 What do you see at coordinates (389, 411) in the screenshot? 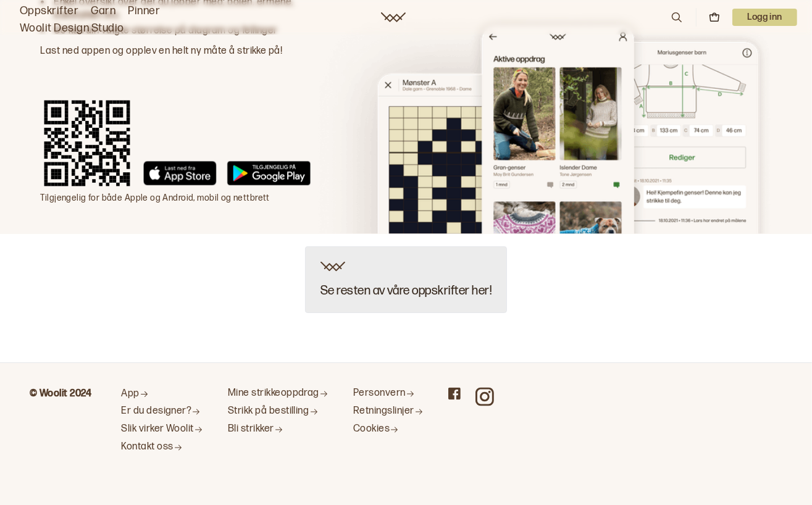
I see `a: Retningslinjer` at bounding box center [389, 411].